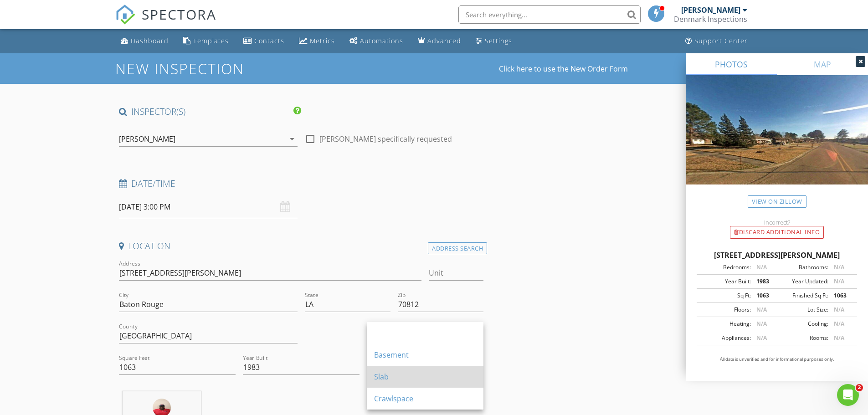 This screenshot has width=868, height=415. What do you see at coordinates (764, 282) in the screenshot?
I see `div: 1983` at bounding box center [764, 282].